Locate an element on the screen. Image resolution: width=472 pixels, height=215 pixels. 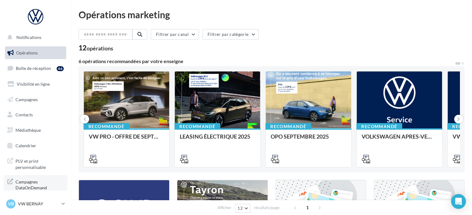
button: Filtrer par catégorie is located at coordinates (231, 34).